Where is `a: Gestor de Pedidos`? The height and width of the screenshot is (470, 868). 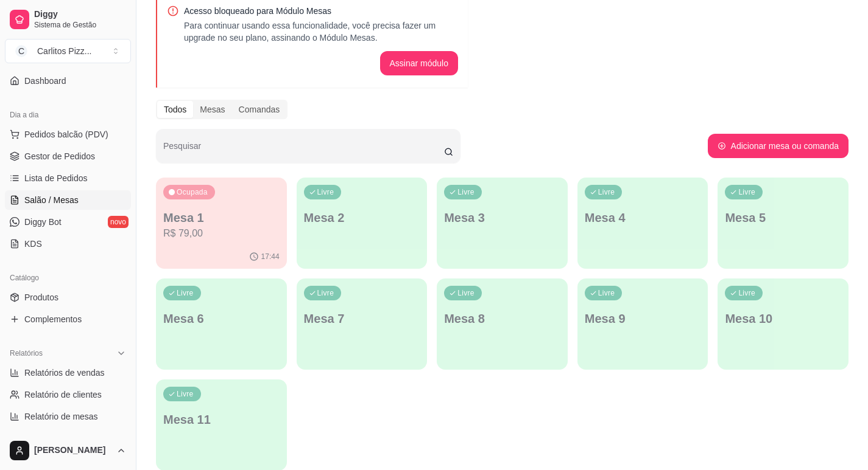 a: Gestor de Pedidos is located at coordinates (68, 157).